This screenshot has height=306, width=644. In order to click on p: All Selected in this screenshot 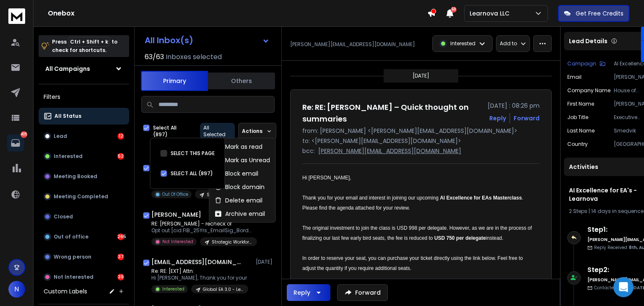, I will do `click(217, 131)`.